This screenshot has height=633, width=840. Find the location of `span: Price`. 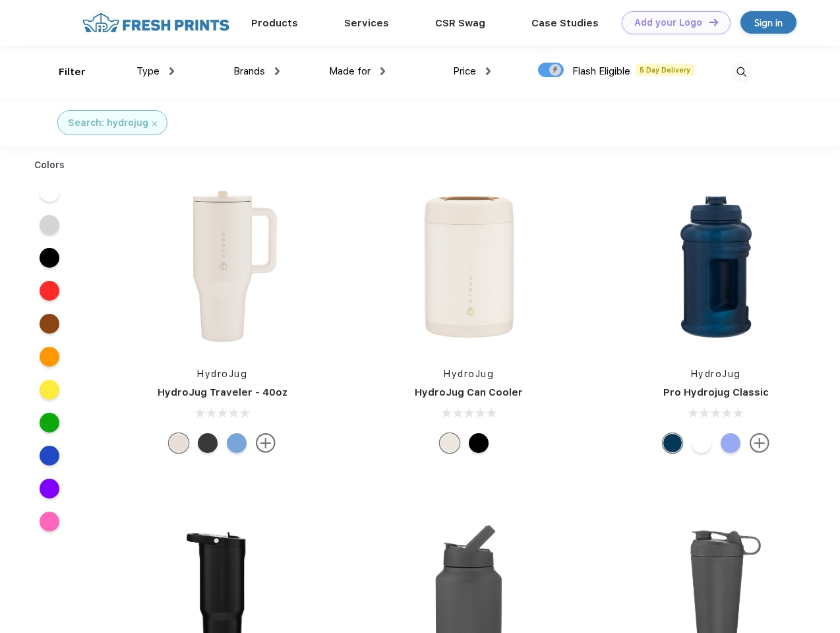

span: Price is located at coordinates (465, 71).